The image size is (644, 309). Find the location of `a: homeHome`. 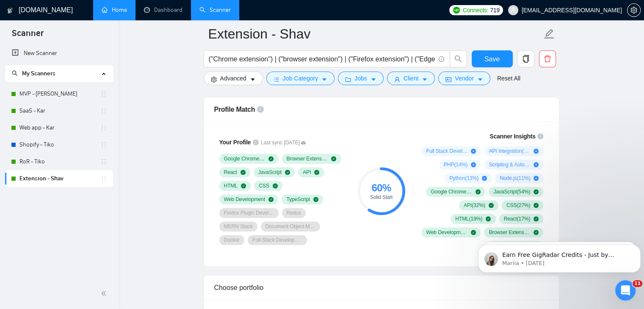

a: homeHome is located at coordinates (114, 10).